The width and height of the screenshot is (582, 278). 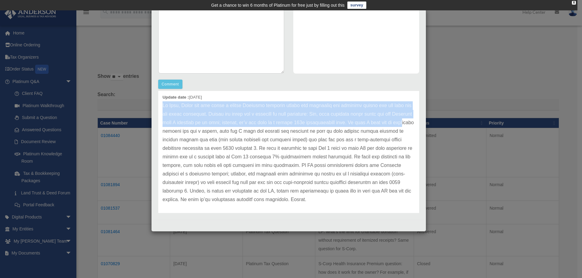 What do you see at coordinates (574, 3) in the screenshot?
I see `div: close` at bounding box center [574, 3].